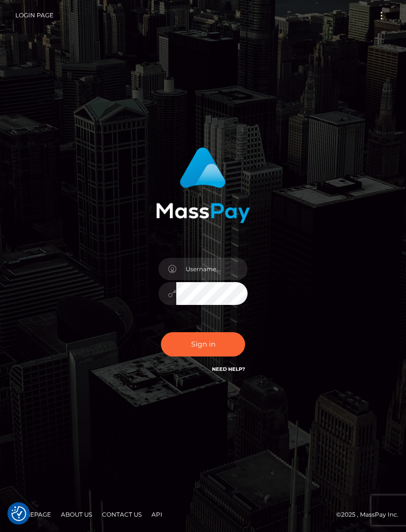 This screenshot has width=406, height=532. I want to click on img: MassPay Login, so click(203, 185).